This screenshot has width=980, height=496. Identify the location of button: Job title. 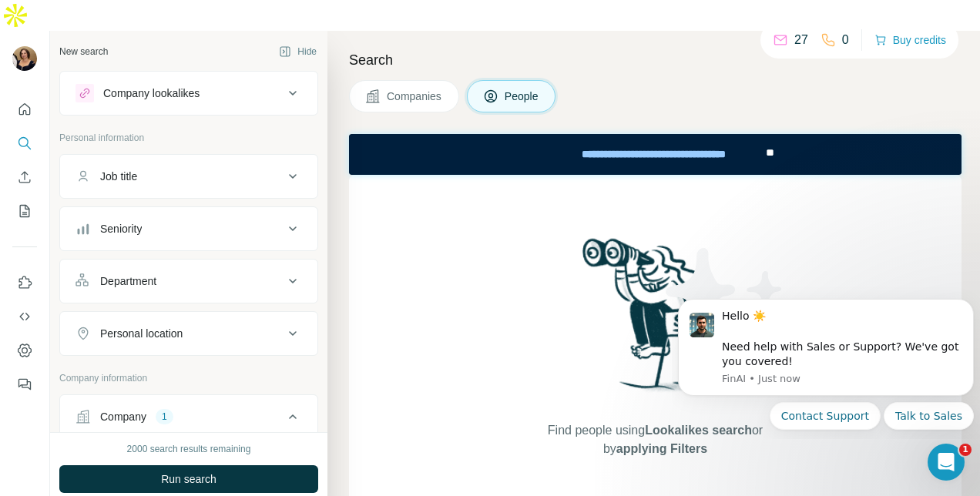
(188, 177).